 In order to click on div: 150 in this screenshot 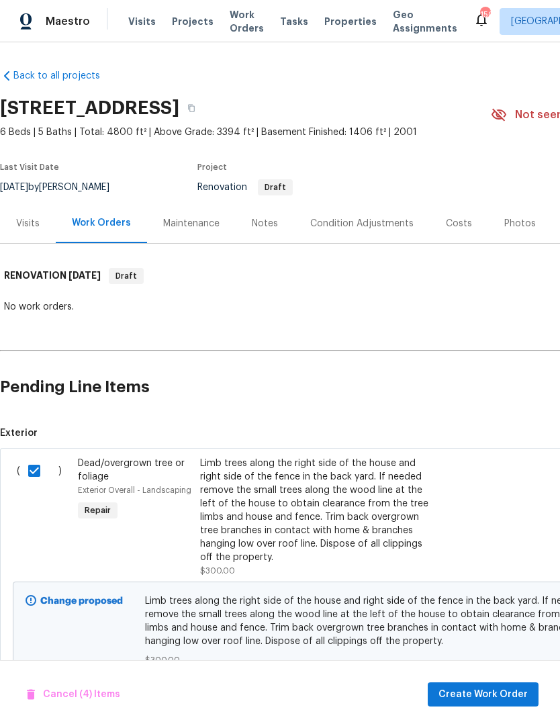, I will do `click(485, 15)`.